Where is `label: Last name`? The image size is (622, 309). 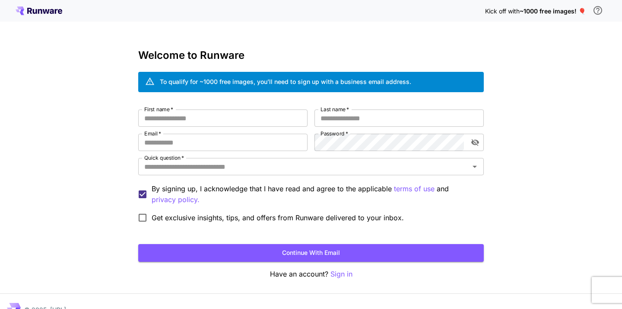 label: Last name is located at coordinates (335, 109).